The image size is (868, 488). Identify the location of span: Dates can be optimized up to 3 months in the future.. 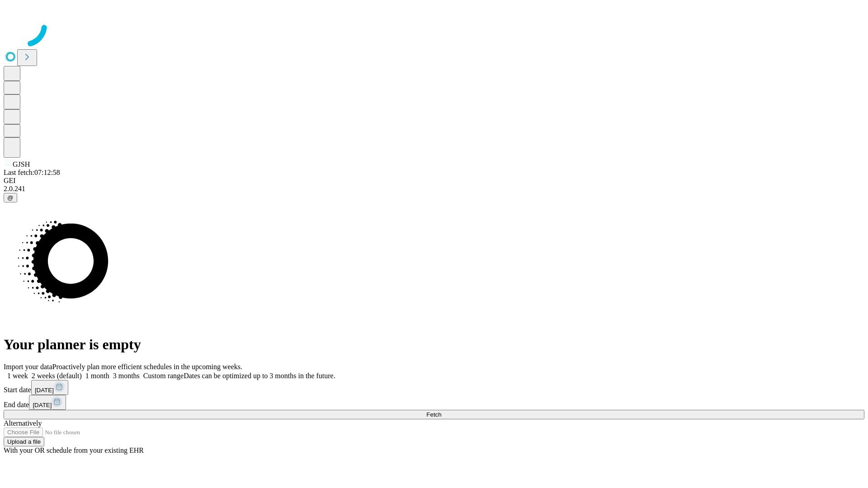
(259, 376).